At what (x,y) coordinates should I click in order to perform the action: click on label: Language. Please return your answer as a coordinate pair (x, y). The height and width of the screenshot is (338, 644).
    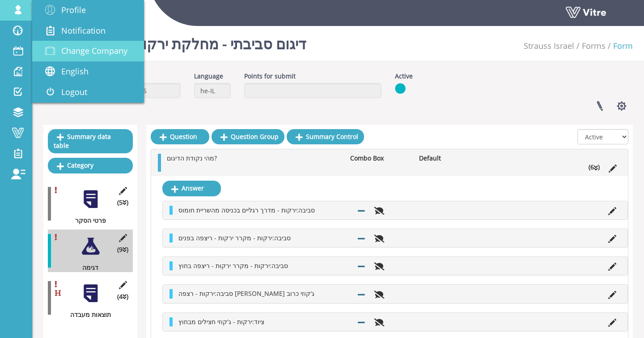
    Looking at the image, I should click on (209, 76).